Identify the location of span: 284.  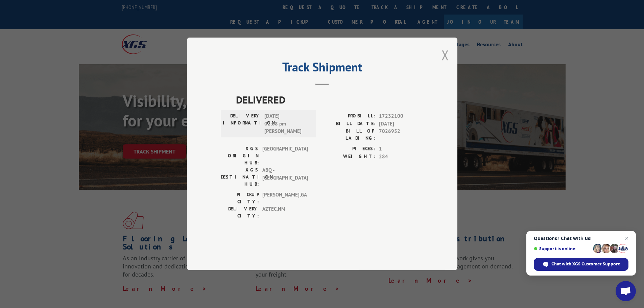
(401, 156).